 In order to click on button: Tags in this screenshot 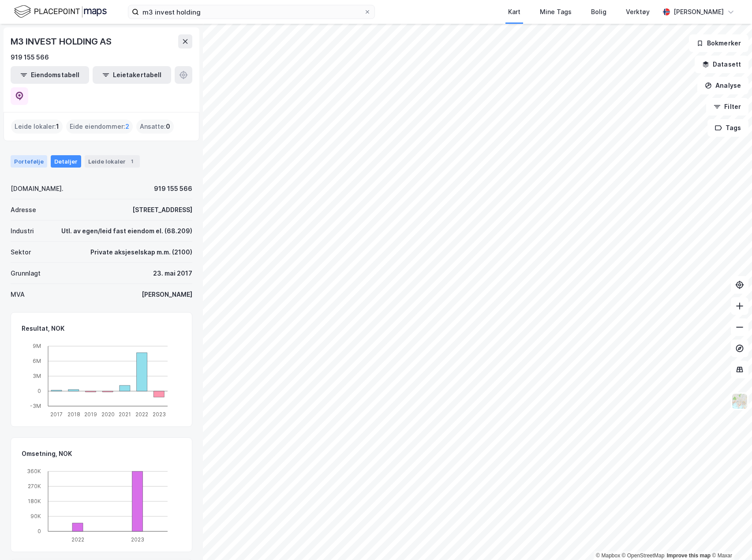, I will do `click(728, 128)`.